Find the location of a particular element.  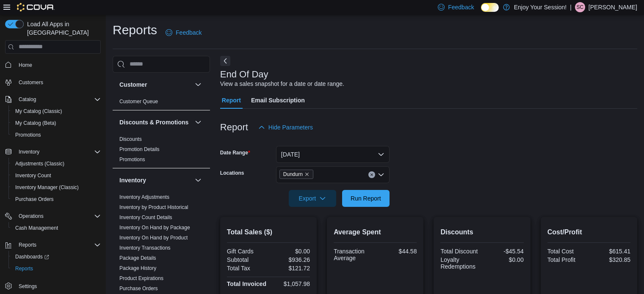

p: Enjoy Your Session! is located at coordinates (540, 7).